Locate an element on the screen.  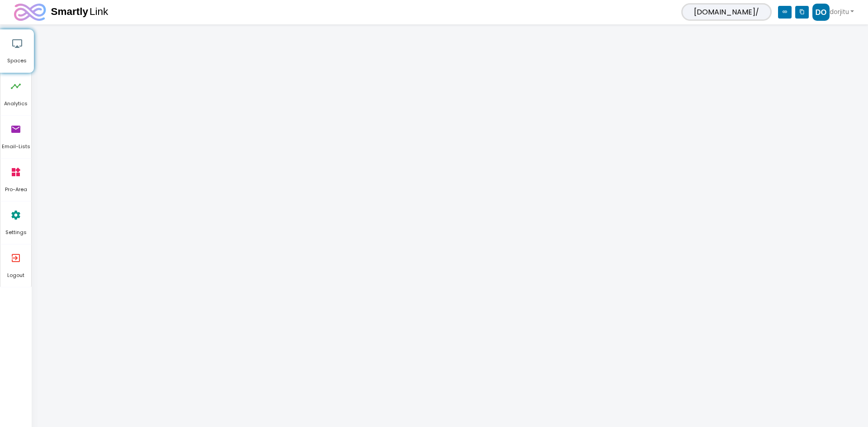
span: Pro-Area is located at coordinates (16, 190).